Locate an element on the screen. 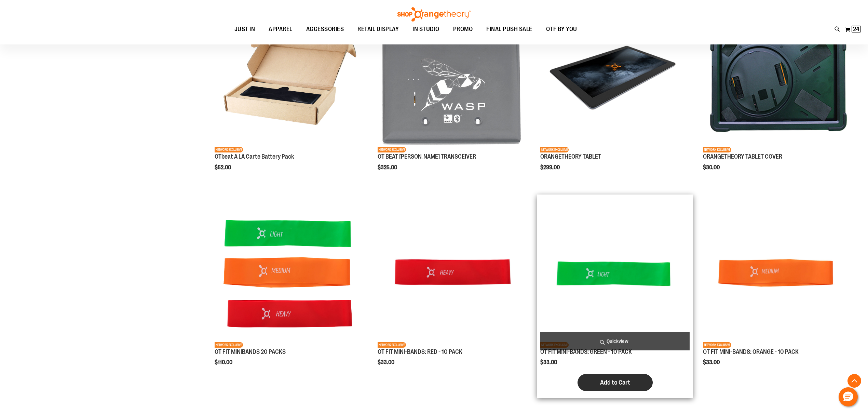  a: Product image for OT BEAT POE TRANSCEIVERNETWORK EXCLUSIVE is located at coordinates (452, 78).